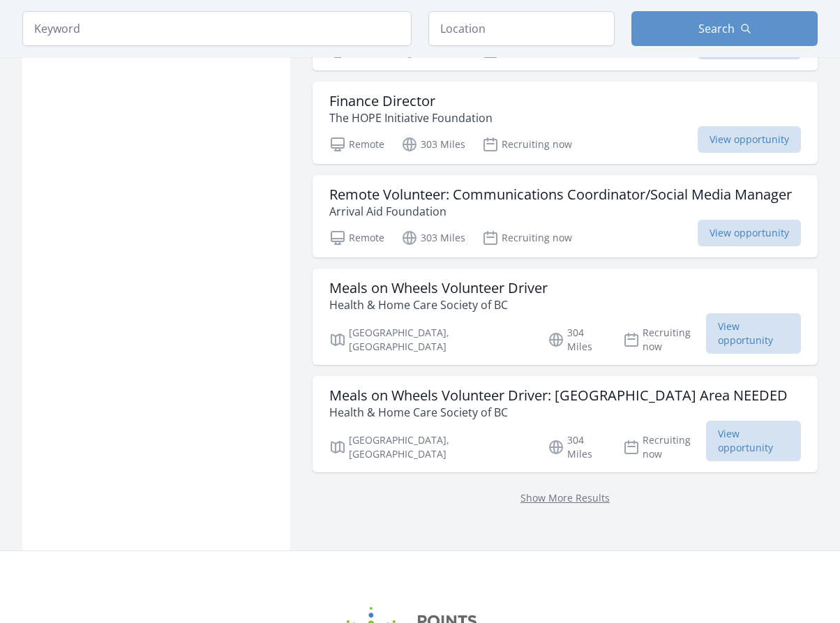 The width and height of the screenshot is (840, 623). Describe the element at coordinates (565, 216) in the screenshot. I see `a: Remote Volunteer: Communications Coordinator/Social Media Manager Arrival Aid Foundation Remote 3...` at that location.